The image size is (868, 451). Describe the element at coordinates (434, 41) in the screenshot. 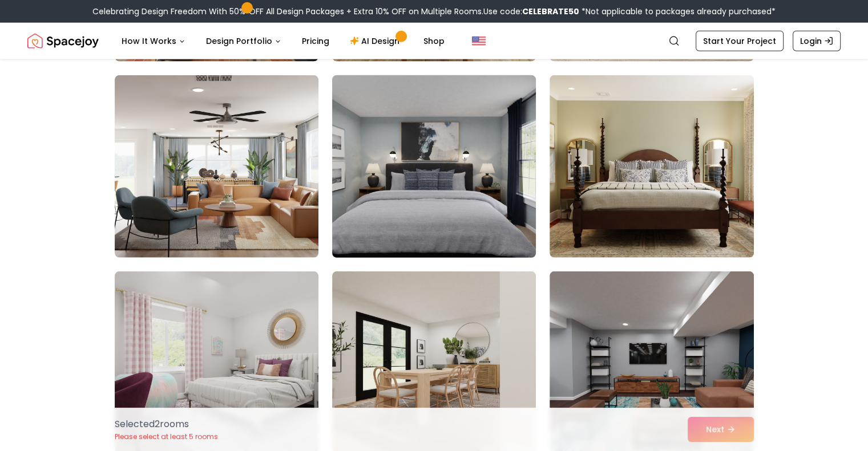

I see `a: Shop` at that location.